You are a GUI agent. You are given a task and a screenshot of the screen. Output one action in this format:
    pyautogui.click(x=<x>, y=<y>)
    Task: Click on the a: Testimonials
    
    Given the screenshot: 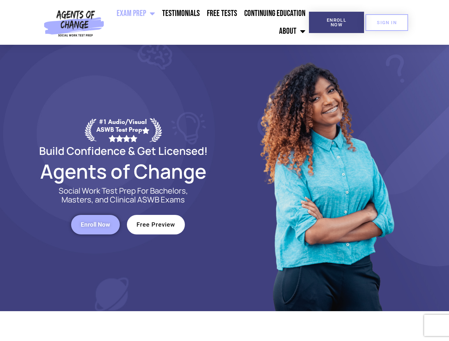 What is the action you would take?
    pyautogui.click(x=181, y=13)
    